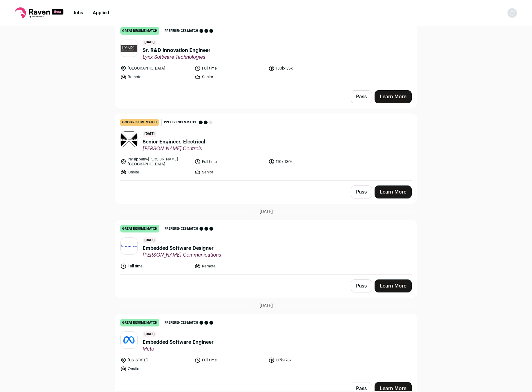 The width and height of the screenshot is (532, 392). What do you see at coordinates (512, 13) in the screenshot?
I see `img: nopic.png` at bounding box center [512, 13].